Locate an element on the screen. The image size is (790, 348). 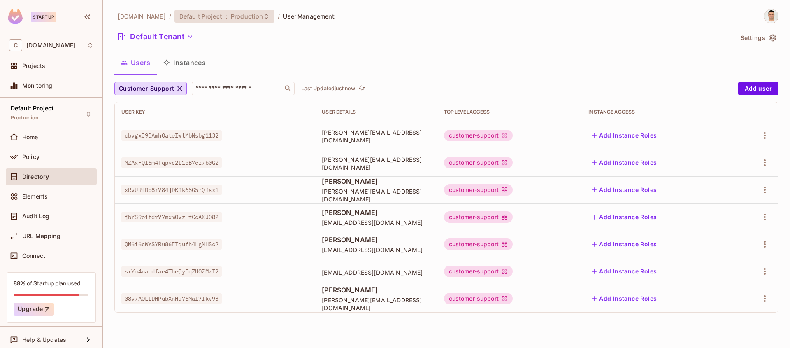
button: Users is located at coordinates (135, 63).